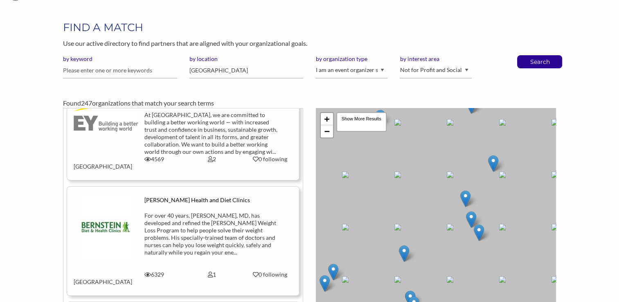 This screenshot has height=302, width=619. What do you see at coordinates (352, 59) in the screenshot?
I see `label: by organization type` at bounding box center [352, 59].